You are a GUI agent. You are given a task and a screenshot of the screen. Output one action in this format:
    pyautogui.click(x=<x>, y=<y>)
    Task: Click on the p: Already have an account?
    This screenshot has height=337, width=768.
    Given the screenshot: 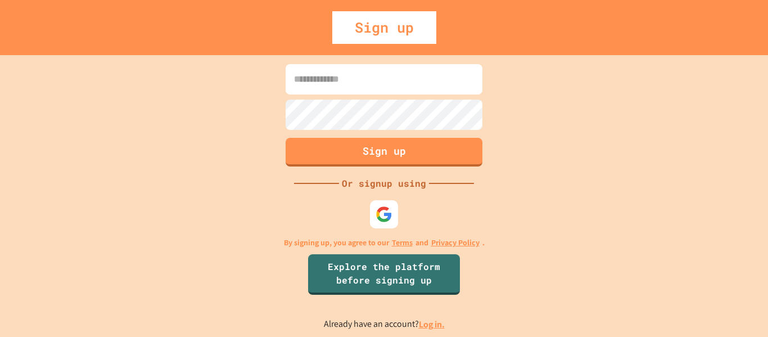 What is the action you would take?
    pyautogui.click(x=384, y=324)
    